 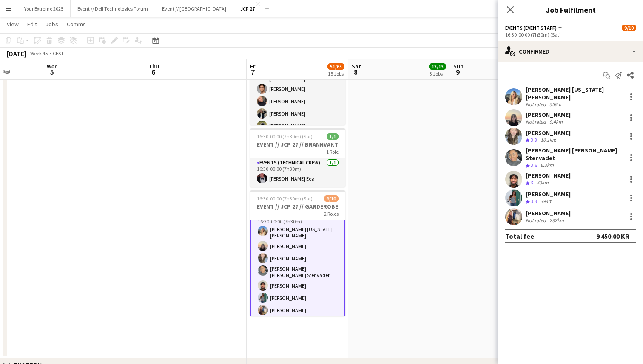 I want to click on span: Wed, so click(x=52, y=66).